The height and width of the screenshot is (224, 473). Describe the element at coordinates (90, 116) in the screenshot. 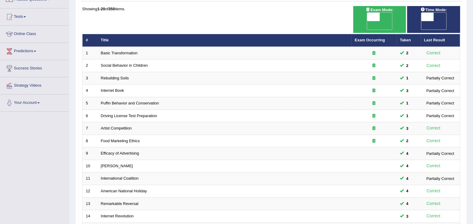

I see `td: 6` at that location.